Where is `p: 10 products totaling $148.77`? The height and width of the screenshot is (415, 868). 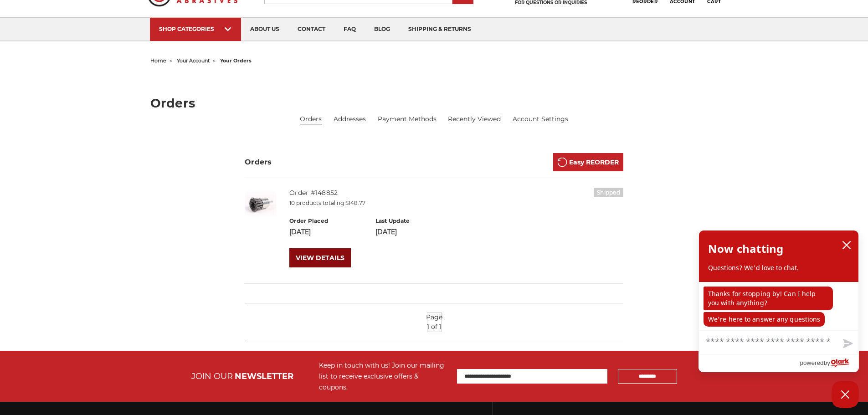
p: 10 products totaling $148.77 is located at coordinates (456, 203).